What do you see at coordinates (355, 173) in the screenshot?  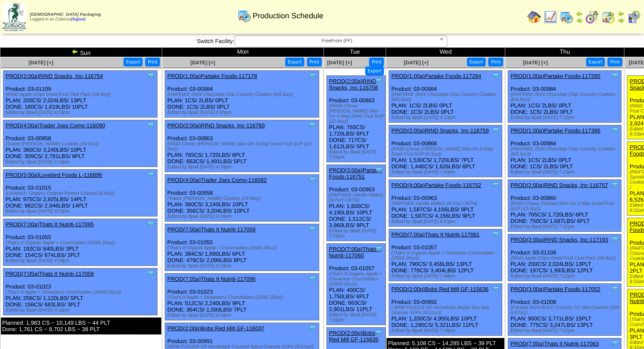 I see `a: PROD(3:00a)Partake Foods-116751` at bounding box center [355, 173].